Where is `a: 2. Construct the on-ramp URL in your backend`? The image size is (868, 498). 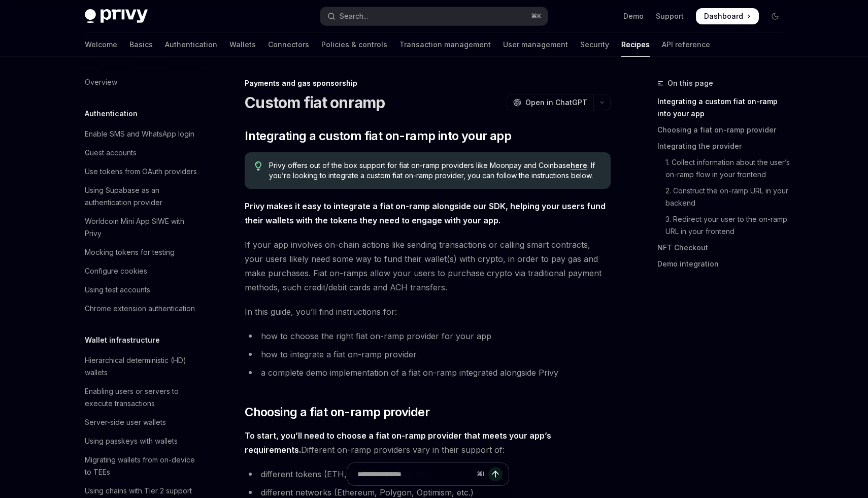 a: 2. Construct the on-ramp URL in your backend is located at coordinates (724, 197).